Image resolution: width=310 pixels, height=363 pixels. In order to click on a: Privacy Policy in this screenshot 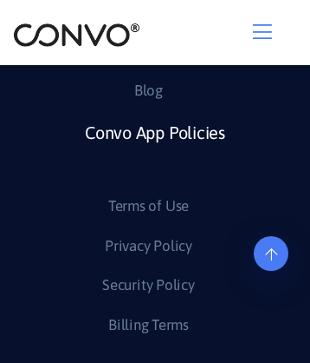, I will do `click(148, 246)`.